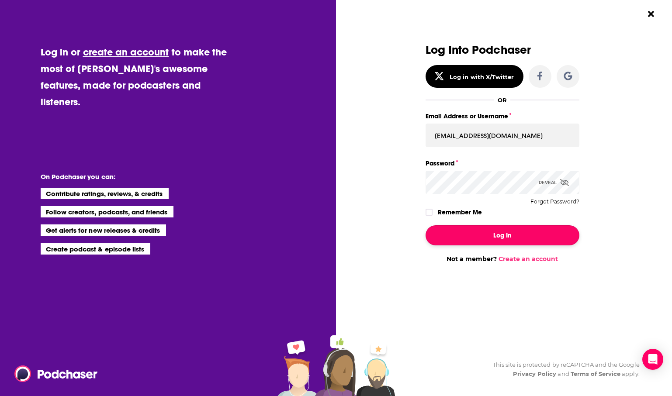 The width and height of the screenshot is (672, 396). I want to click on li: Create podcast & episode lists, so click(95, 249).